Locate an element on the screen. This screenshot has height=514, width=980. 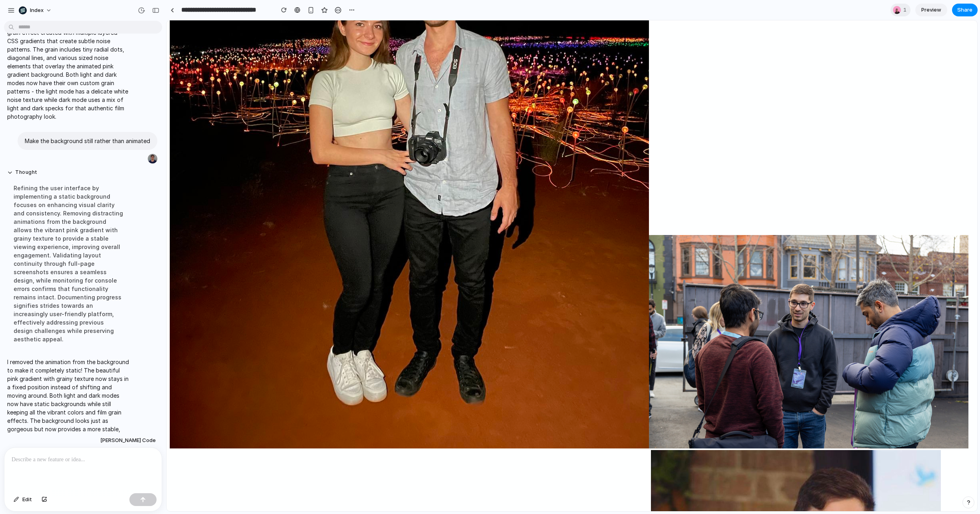
p: I removed the animation from the background to make it completely static! The beautiful pink grad... is located at coordinates (69, 399).